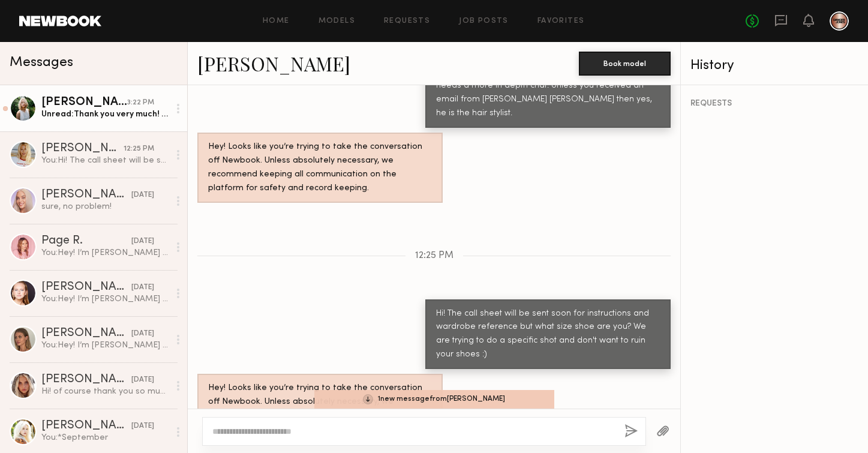  I want to click on a: Book model, so click(624, 62).